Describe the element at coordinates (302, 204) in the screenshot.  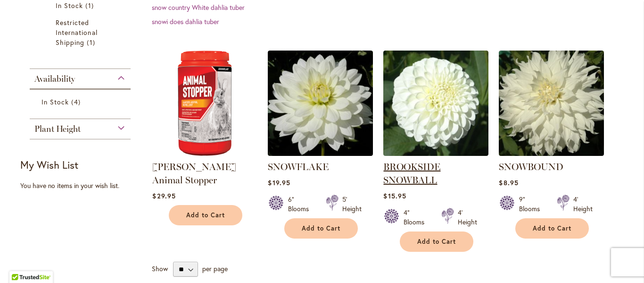
I see `div: 6" Blooms` at that location.